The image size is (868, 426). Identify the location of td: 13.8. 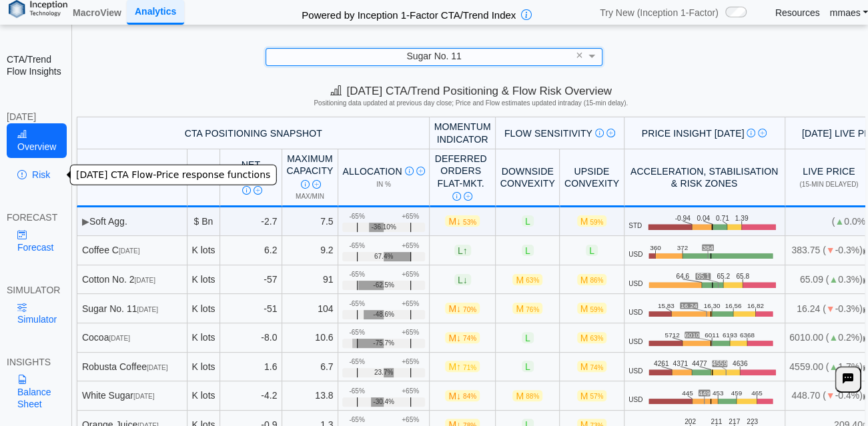
(311, 396).